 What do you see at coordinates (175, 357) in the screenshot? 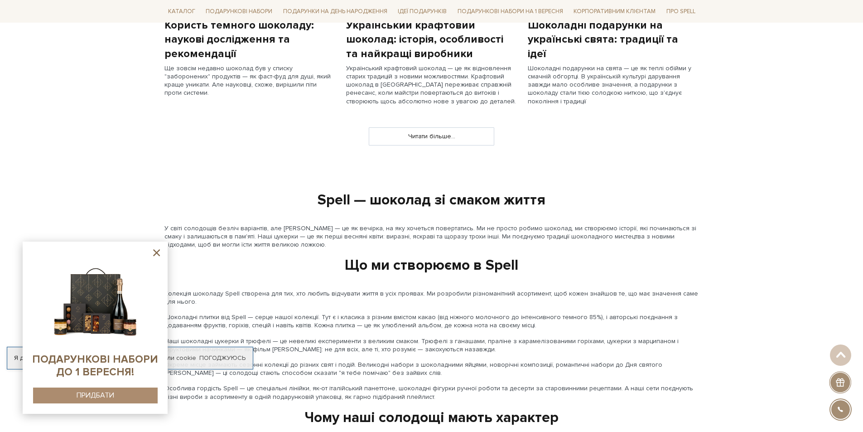
I see `a: файли cookie` at bounding box center [175, 357].